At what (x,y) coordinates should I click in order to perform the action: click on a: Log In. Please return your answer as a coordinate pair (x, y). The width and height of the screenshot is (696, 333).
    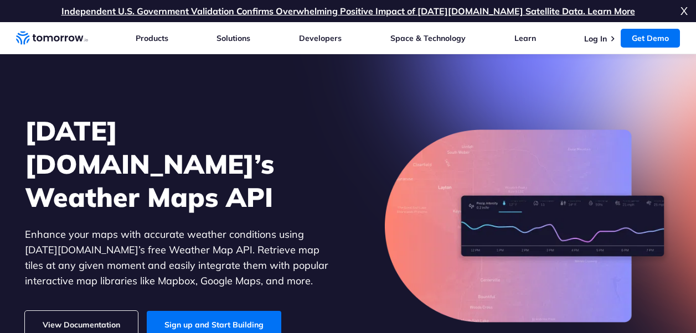
    Looking at the image, I should click on (595, 39).